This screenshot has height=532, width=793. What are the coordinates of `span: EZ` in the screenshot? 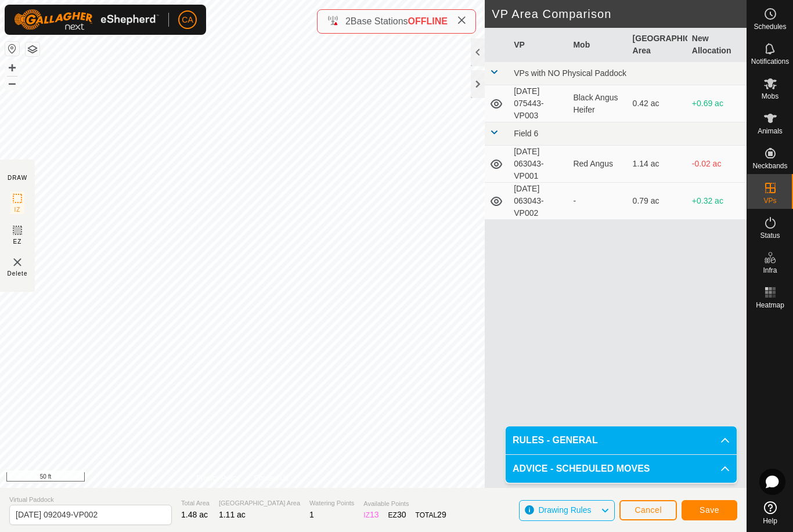 It's located at (17, 241).